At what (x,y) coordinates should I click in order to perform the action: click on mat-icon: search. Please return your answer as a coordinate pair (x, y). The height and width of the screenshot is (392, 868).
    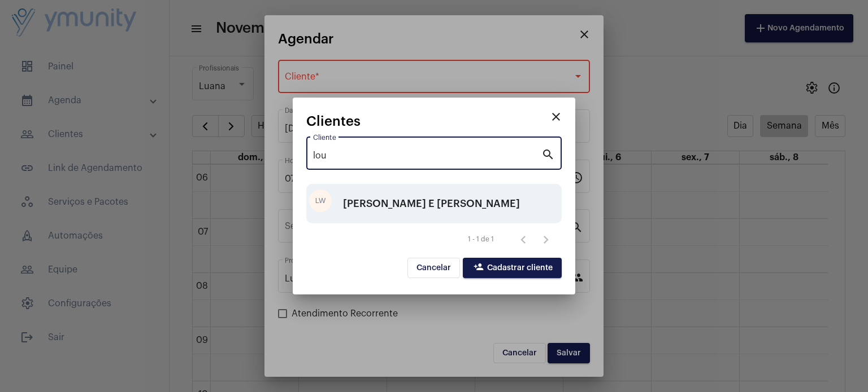
    Looking at the image, I should click on (548, 154).